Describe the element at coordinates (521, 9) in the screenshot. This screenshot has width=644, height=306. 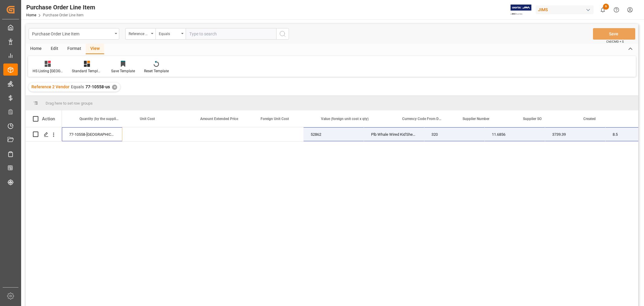
I see `img: Exertis%20JAM%20-%20Email%20Logo.jpg_1722504956.jpg` at that location.